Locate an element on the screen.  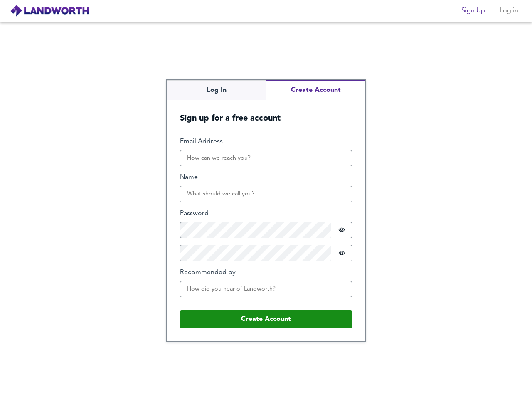
input: How can we reach you? is located at coordinates (266, 159).